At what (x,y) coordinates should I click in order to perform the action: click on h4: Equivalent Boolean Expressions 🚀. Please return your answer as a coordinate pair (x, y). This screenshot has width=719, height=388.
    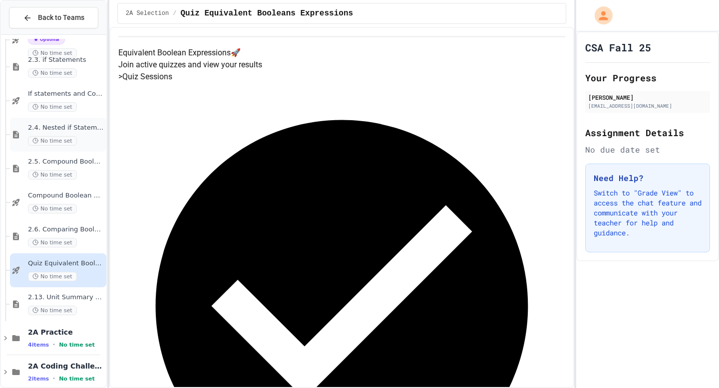
    Looking at the image, I should click on (341, 53).